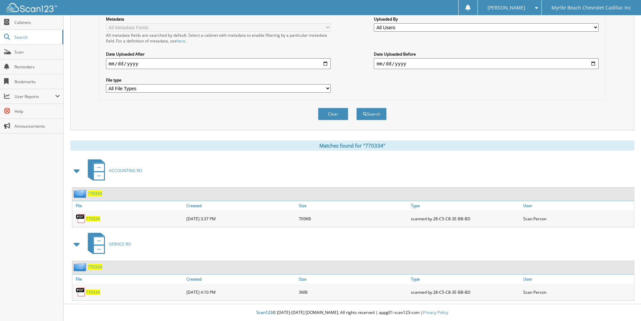  What do you see at coordinates (218, 38) in the screenshot?
I see `div: All metadata fields are searched by default. Select a cabinet with metadata to enable filtering b...` at bounding box center [218, 38].